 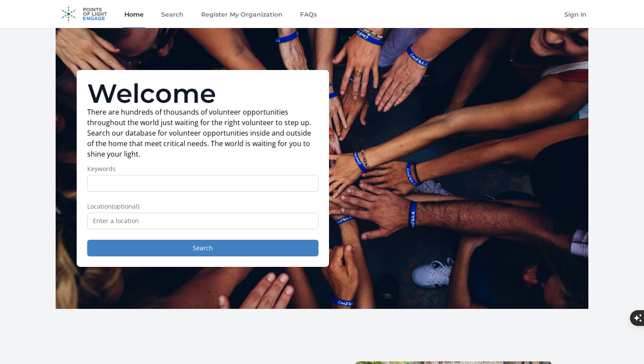 I want to click on label: Keywords, so click(x=203, y=169).